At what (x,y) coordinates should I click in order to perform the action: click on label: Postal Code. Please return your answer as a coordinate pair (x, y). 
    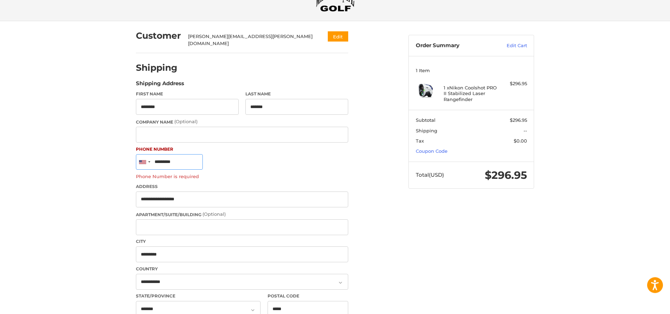
    Looking at the image, I should click on (308, 296).